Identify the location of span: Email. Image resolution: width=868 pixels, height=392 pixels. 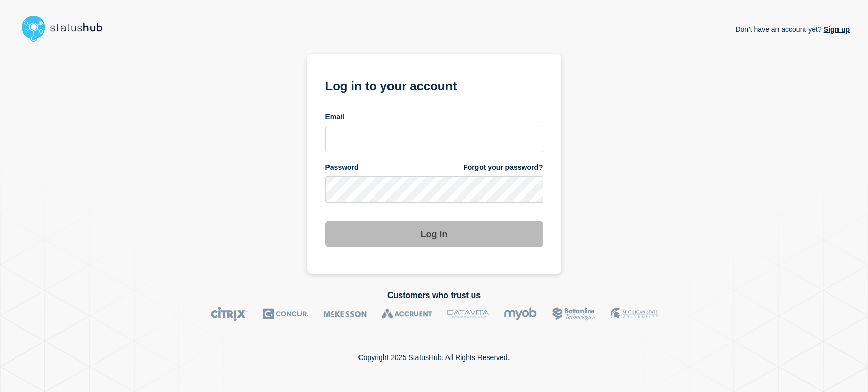
(334, 117).